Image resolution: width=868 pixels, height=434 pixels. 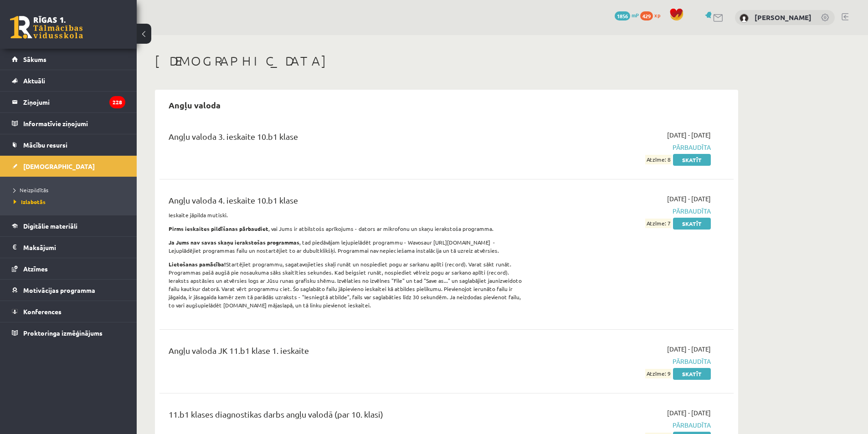 I want to click on span: Atzīme: 7, so click(x=659, y=223).